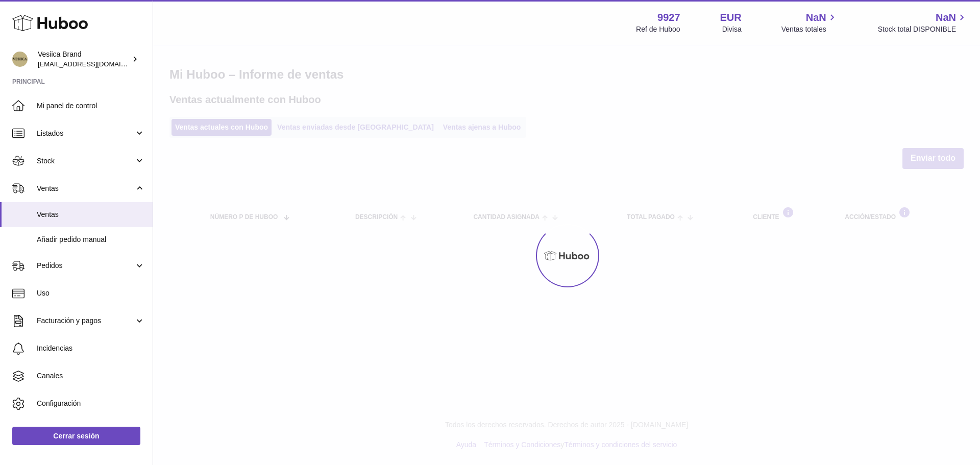  What do you see at coordinates (923, 29) in the screenshot?
I see `span: Stock total DISPONIBLE` at bounding box center [923, 29].